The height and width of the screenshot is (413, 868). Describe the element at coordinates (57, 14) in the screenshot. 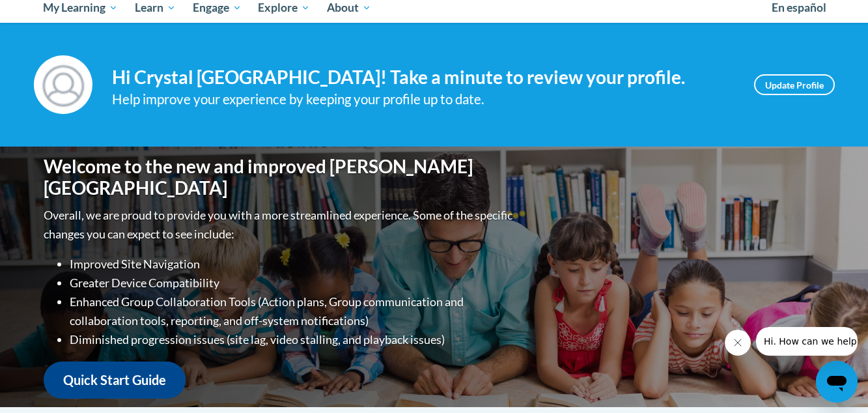

I see `span: Hi. How can we help?` at that location.